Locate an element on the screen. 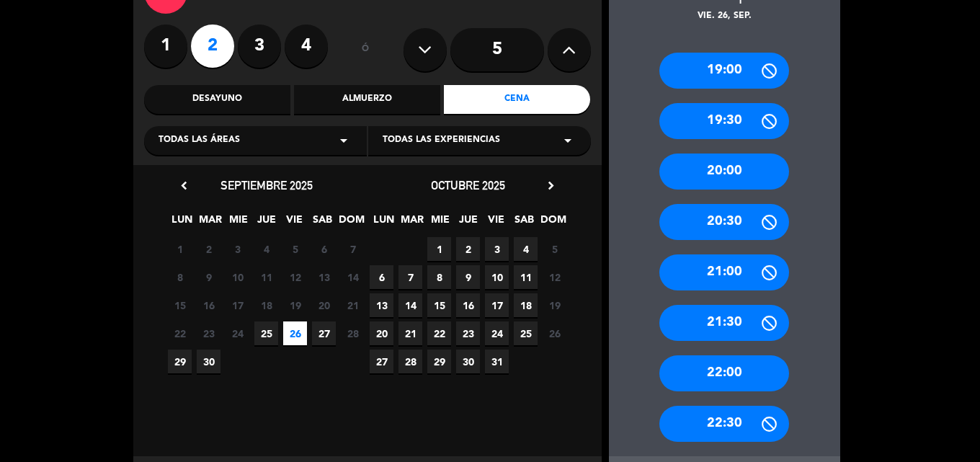 The width and height of the screenshot is (980, 462). div: 20:30 is located at coordinates (724, 222).